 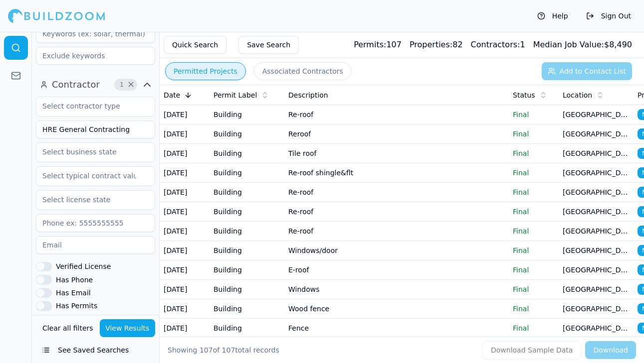 I want to click on button: Associated Contractors, so click(x=303, y=71).